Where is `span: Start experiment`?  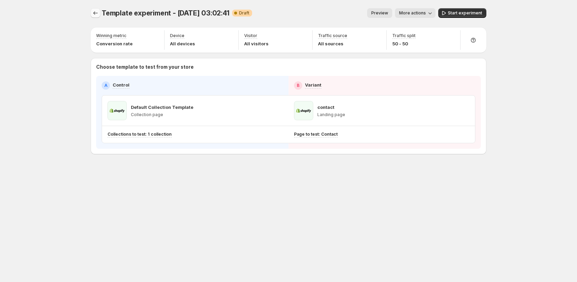 span: Start experiment is located at coordinates (465, 13).